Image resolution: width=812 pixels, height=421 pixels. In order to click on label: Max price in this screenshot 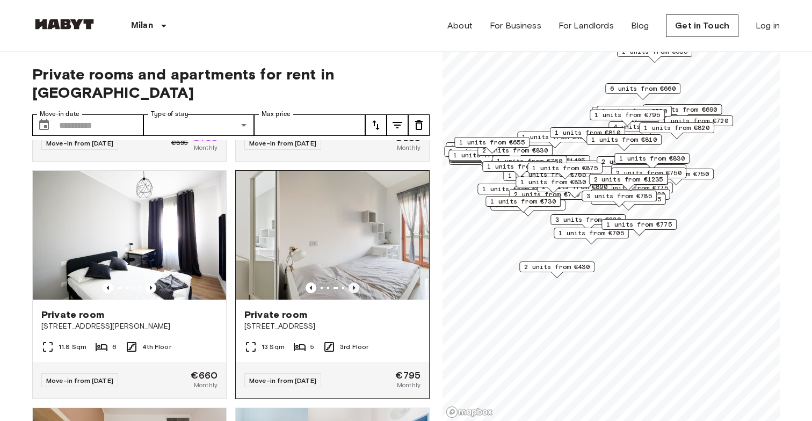, I will do `click(276, 114)`.